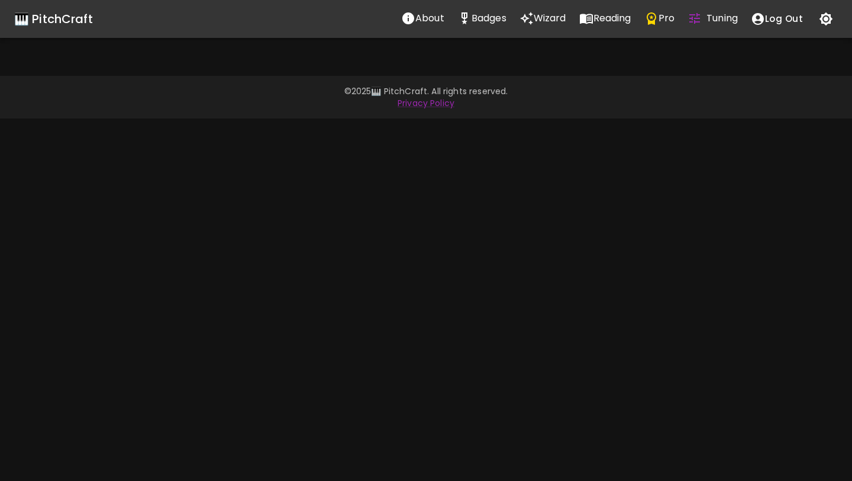  I want to click on p: Reading, so click(613, 18).